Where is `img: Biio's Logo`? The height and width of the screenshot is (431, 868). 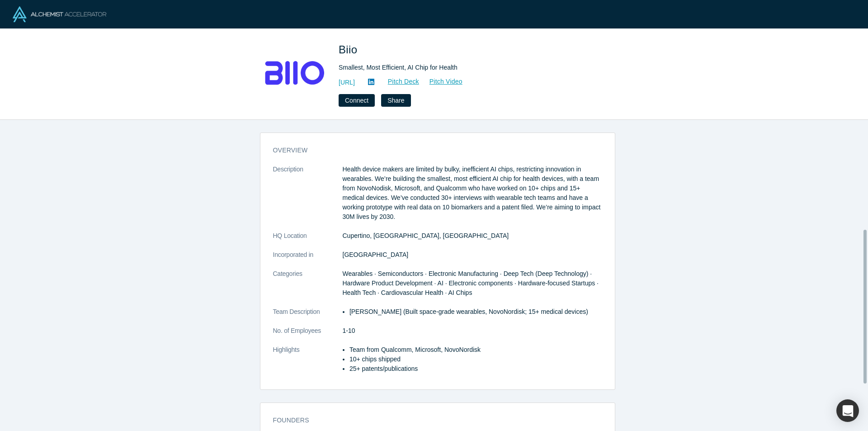
img: Biio's Logo is located at coordinates (294, 73).